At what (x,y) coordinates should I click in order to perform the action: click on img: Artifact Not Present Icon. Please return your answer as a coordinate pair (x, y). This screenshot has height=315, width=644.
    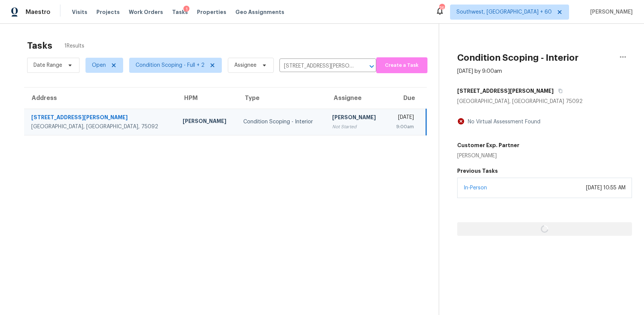
    Looking at the image, I should click on (461, 121).